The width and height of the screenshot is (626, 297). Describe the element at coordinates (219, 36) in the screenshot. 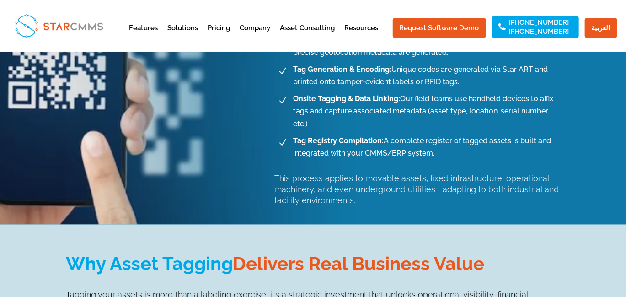

I see `a: Pricing` at that location.